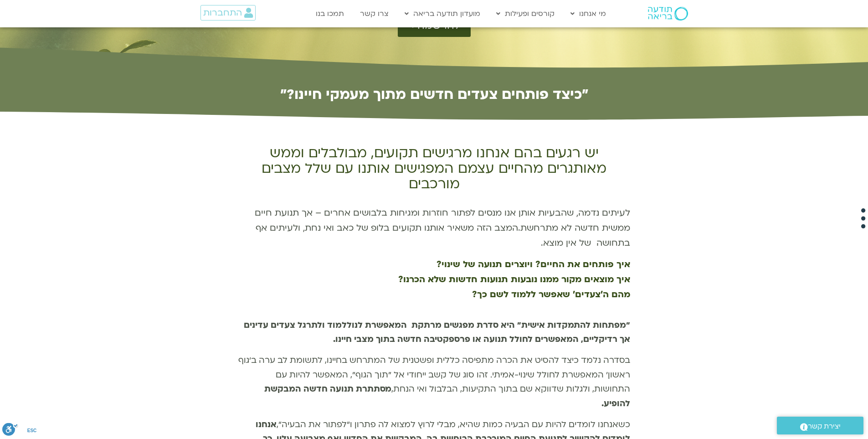 This screenshot has height=439, width=868. I want to click on span: המצב הזה משאיר אותנו תקועים בלופ של כאב ואי נחת, ולעיתים אף בתחושה של אין מוצא., so click(443, 235).